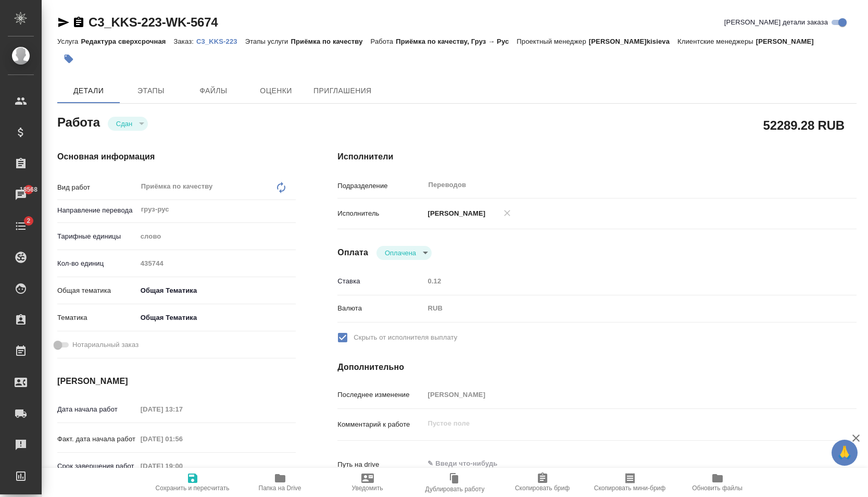  I want to click on span: Скопировать мини-бриф, so click(629, 488).